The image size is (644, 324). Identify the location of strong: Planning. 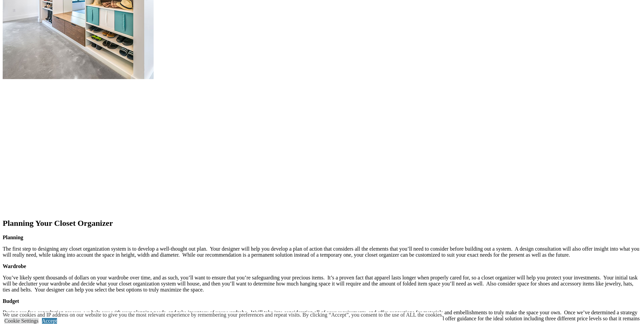
(13, 237).